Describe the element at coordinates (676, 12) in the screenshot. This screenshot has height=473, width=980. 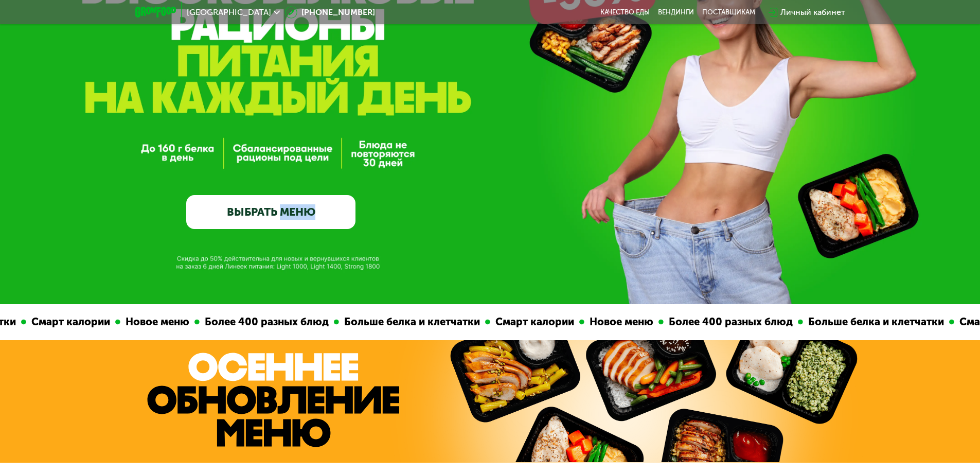
I see `a: Вендинги` at that location.